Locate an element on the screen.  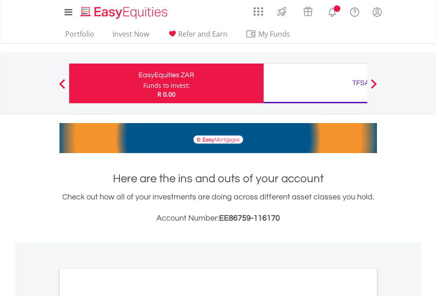
a: Vouchers is located at coordinates (308, 10).